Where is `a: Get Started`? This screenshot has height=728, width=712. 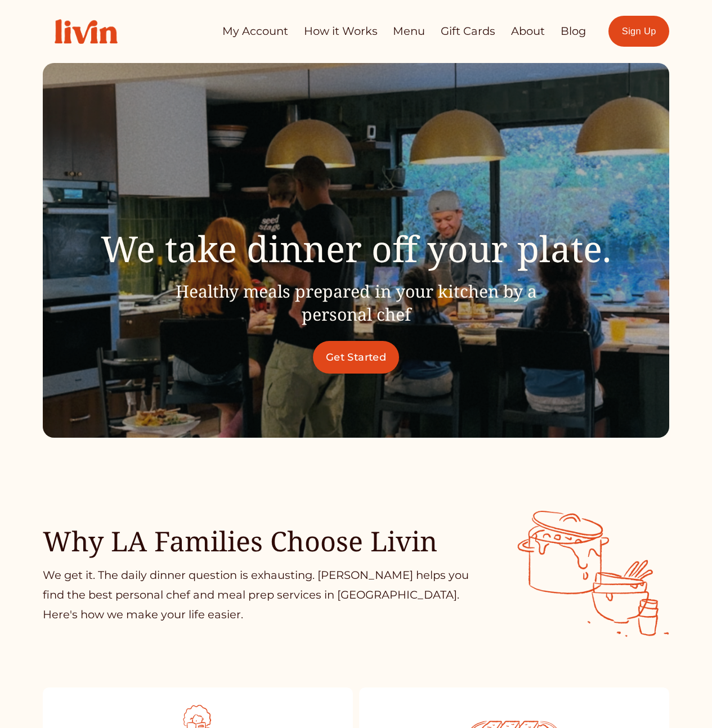
a: Get Started is located at coordinates (356, 357).